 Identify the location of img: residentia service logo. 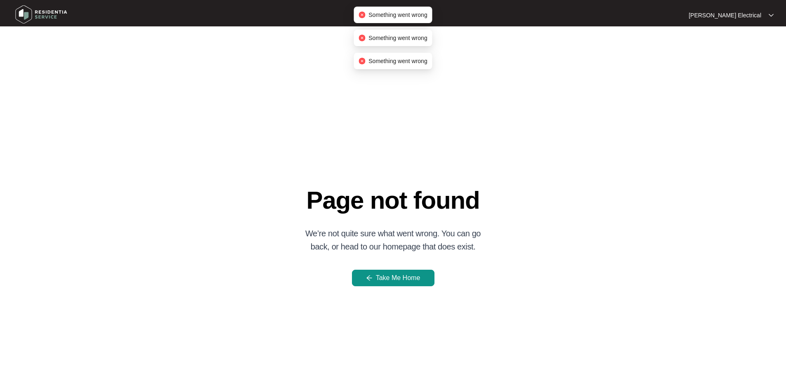
(41, 14).